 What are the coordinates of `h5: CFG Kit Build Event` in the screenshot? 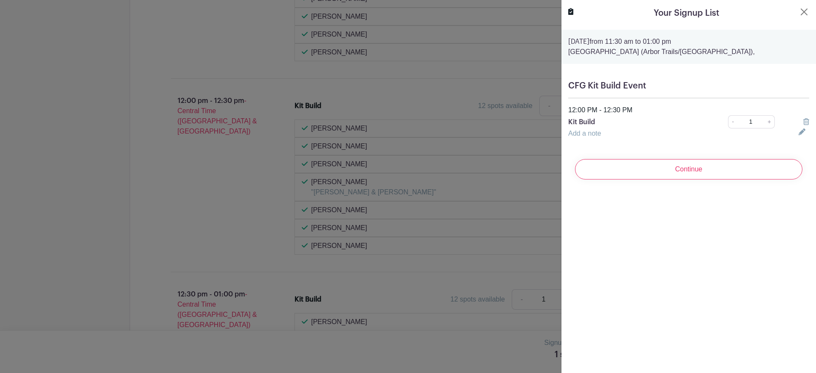 It's located at (689, 86).